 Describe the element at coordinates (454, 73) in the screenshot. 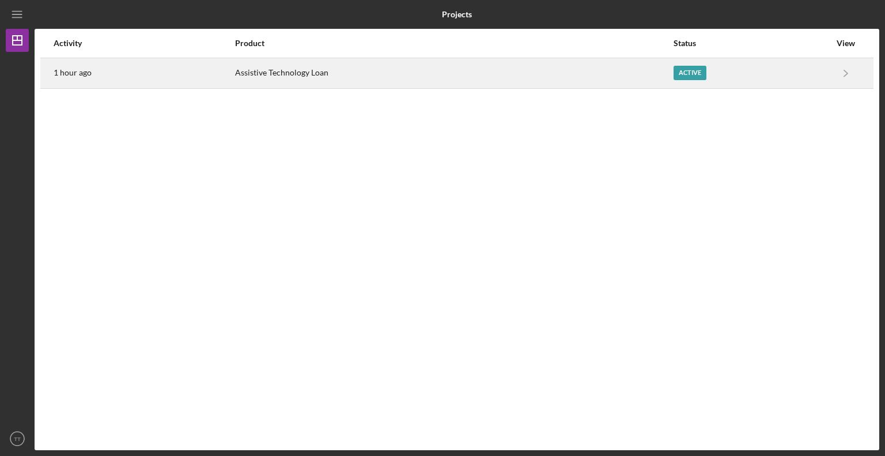

I see `div: Assistive Technology Loan` at that location.